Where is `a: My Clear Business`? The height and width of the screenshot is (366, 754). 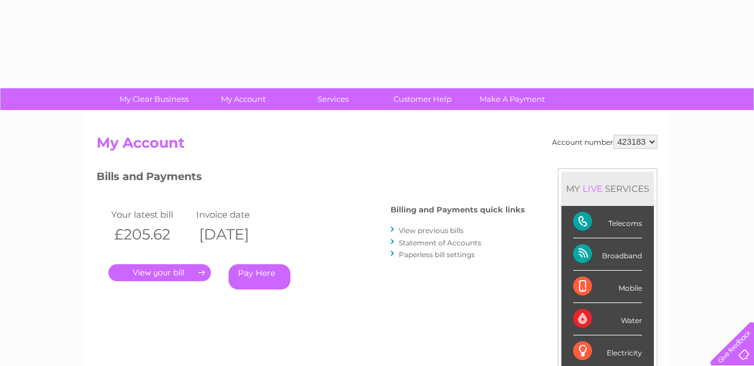 a: My Clear Business is located at coordinates (154, 99).